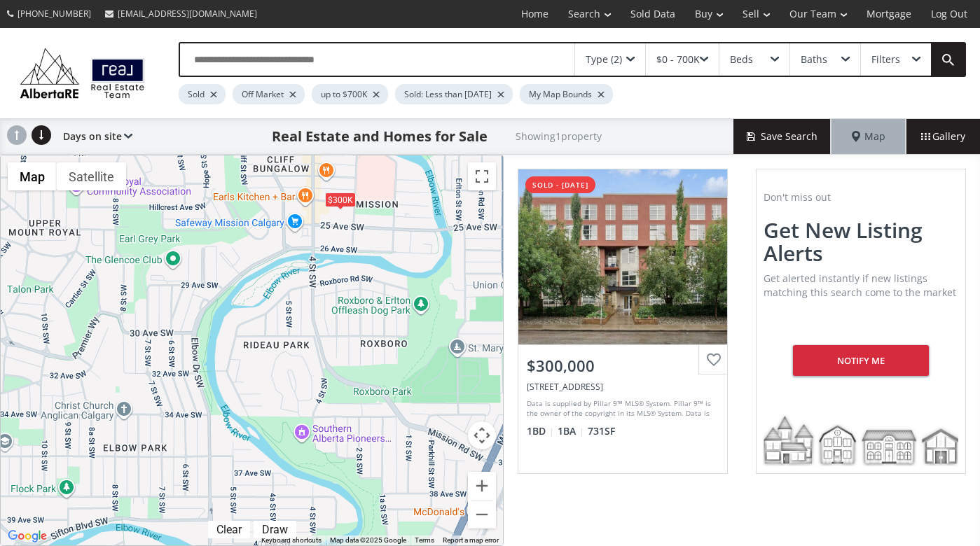  What do you see at coordinates (885, 60) in the screenshot?
I see `div: Filters` at bounding box center [885, 60].